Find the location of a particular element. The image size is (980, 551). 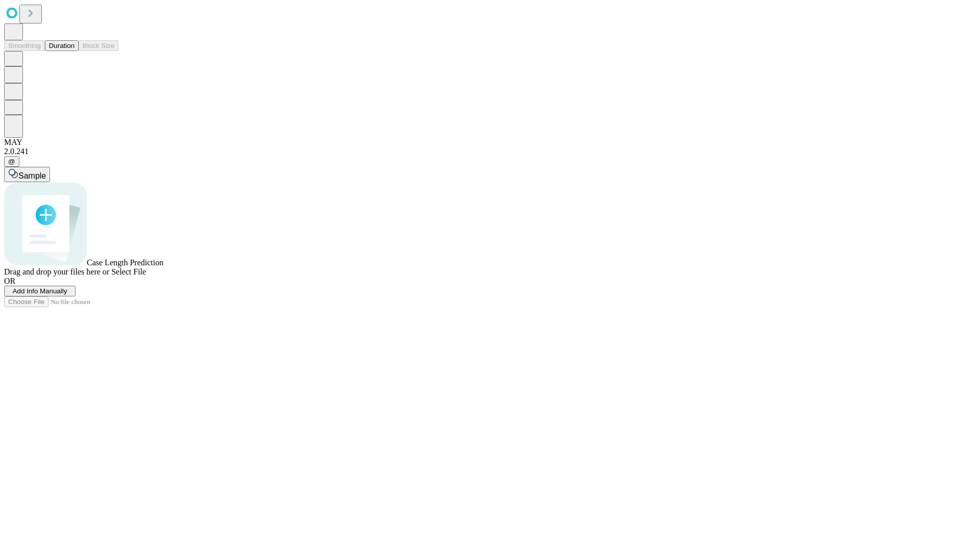

span: Select File is located at coordinates (128, 272).